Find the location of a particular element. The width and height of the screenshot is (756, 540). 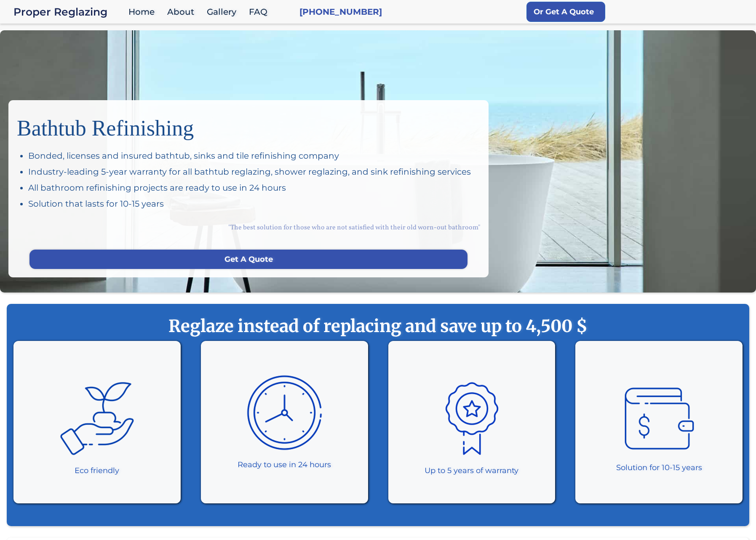

h1: Bathtub Refinishing is located at coordinates (248, 125).